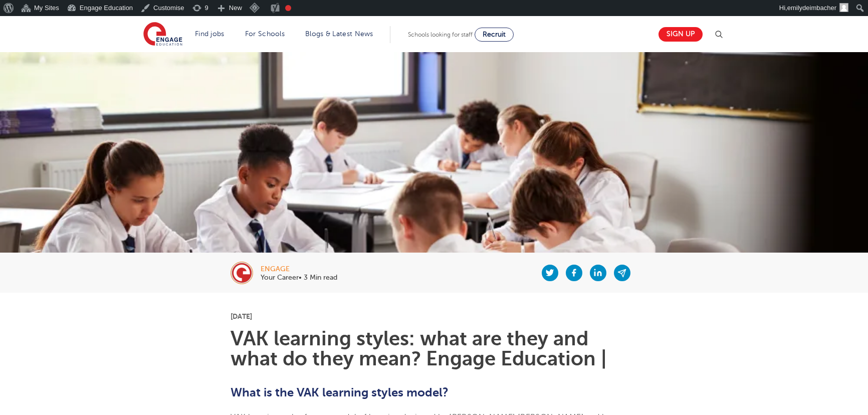 This screenshot has height=415, width=868. What do you see at coordinates (299, 269) in the screenshot?
I see `div: engage` at bounding box center [299, 269].